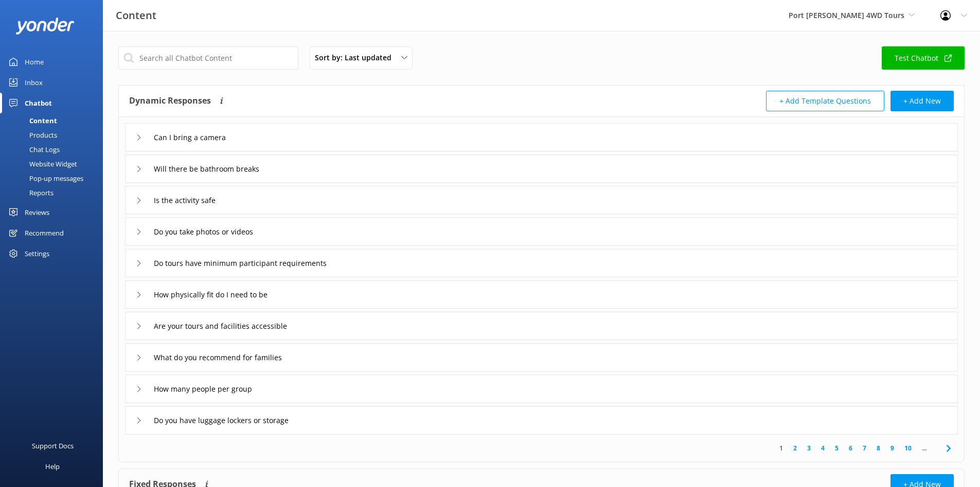 The image size is (980, 487). Describe the element at coordinates (782, 448) in the screenshot. I see `a: 1` at that location.